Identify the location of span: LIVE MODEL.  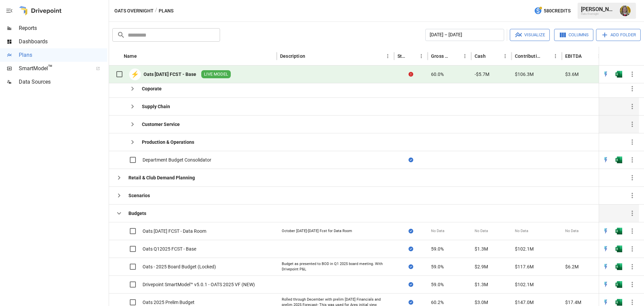
(216, 74).